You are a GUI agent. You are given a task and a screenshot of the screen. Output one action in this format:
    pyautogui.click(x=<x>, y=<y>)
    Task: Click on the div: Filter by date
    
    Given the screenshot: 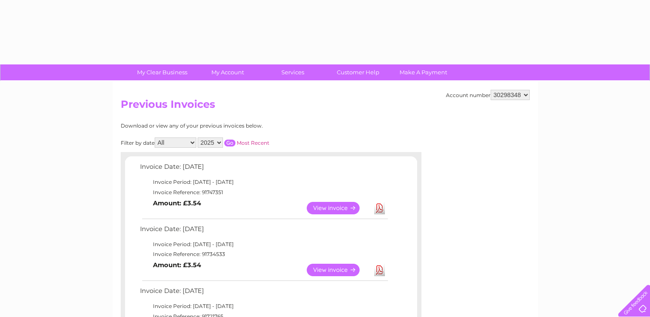 What is the action you would take?
    pyautogui.click(x=233, y=143)
    